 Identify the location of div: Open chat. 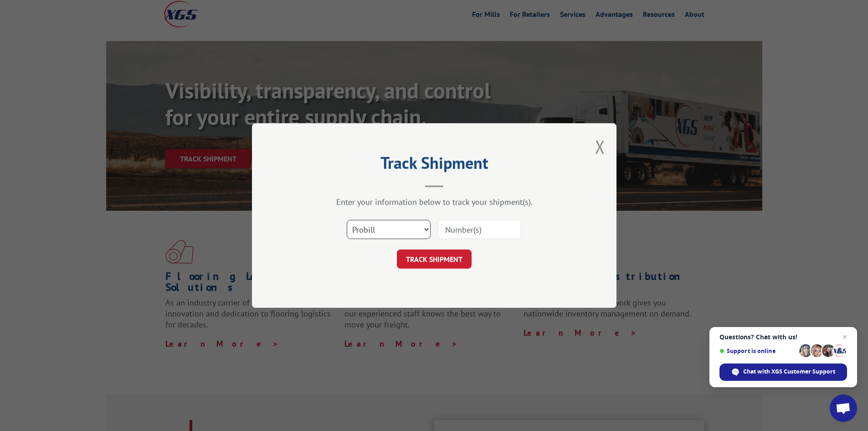
(843, 408).